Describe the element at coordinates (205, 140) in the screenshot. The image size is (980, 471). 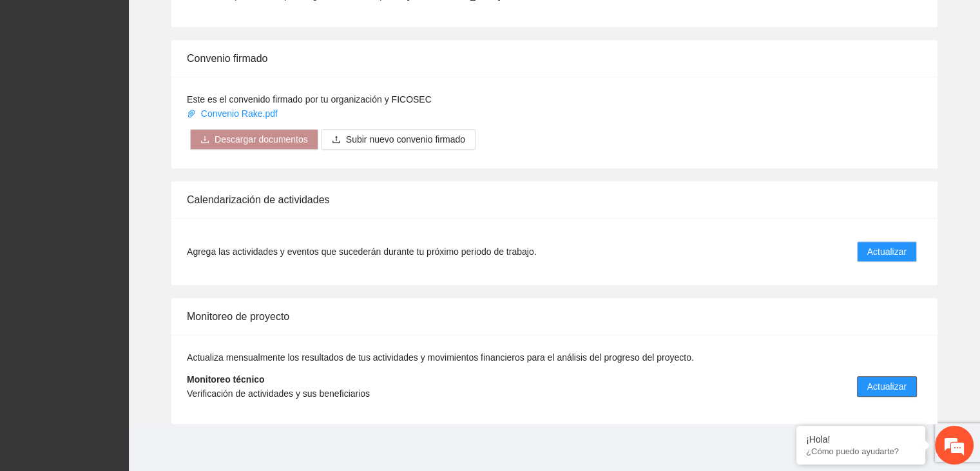
I see `span: download` at that location.